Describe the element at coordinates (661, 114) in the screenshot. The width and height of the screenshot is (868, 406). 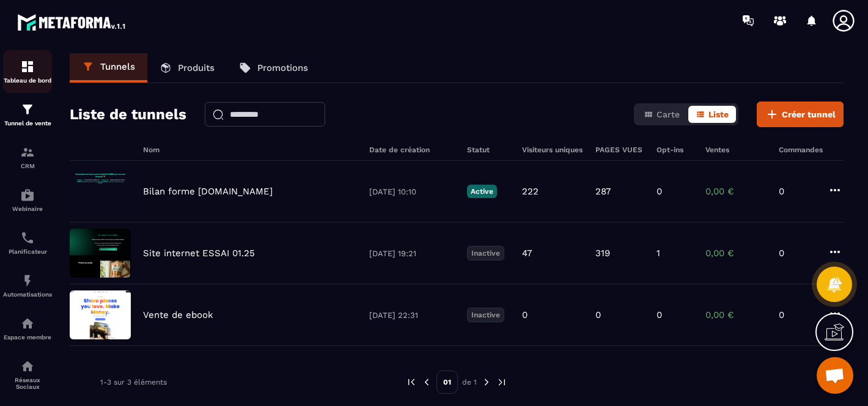
I see `button: Carte` at that location.